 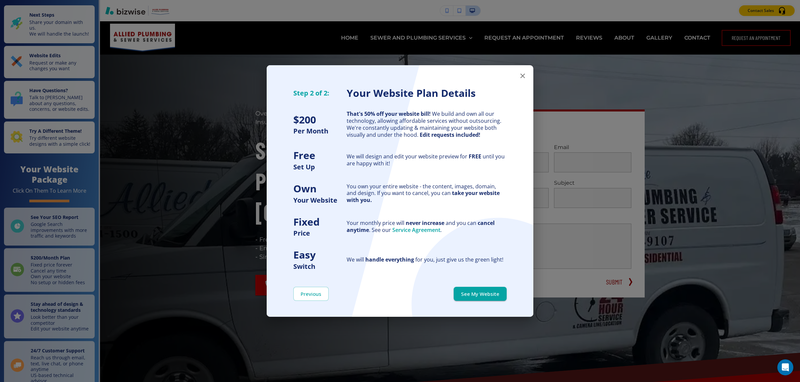 I want to click on strong: take your website with you., so click(x=423, y=197).